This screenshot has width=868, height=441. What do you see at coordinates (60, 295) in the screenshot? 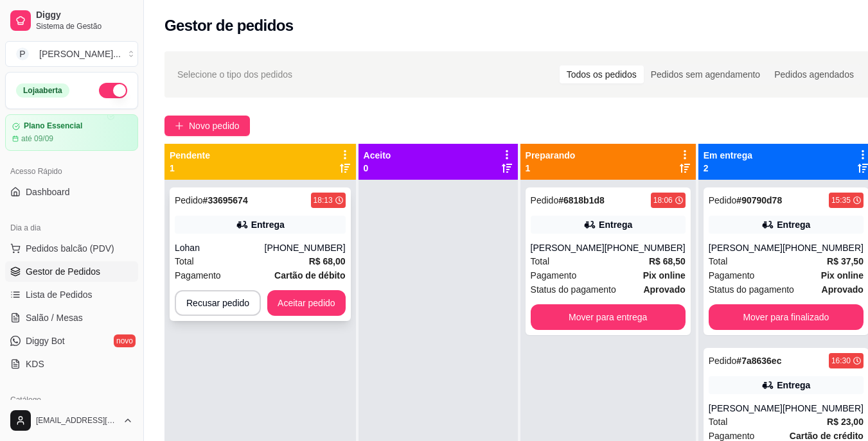
I see `span: Lista de Pedidos` at bounding box center [60, 295].